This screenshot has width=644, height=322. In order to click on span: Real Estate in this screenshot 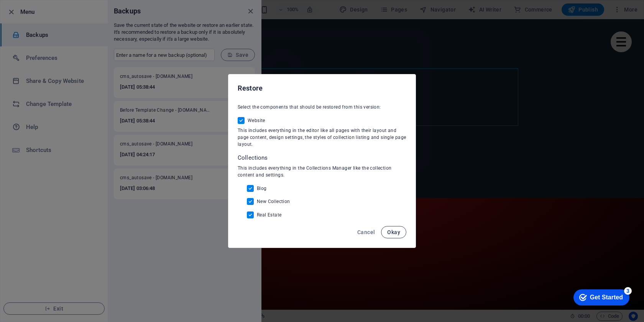, I will do `click(269, 215)`.